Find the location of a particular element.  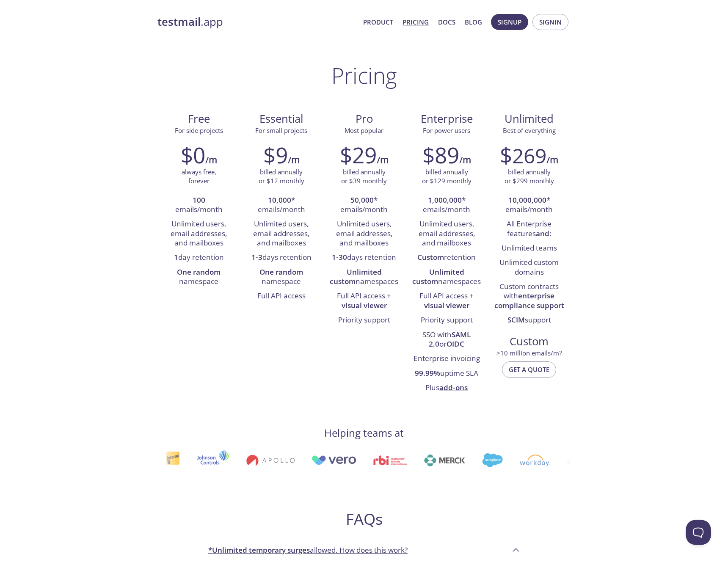

div: *Unlimited temporary surgesallowed. How does this work? is located at coordinates (364, 550).